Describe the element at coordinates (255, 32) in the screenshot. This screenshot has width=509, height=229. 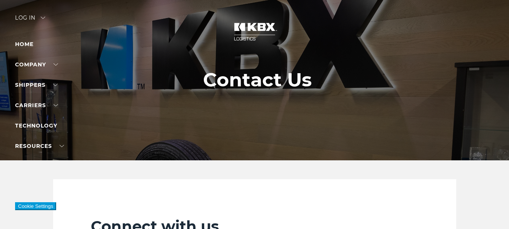
I see `img: kbx logo` at that location.